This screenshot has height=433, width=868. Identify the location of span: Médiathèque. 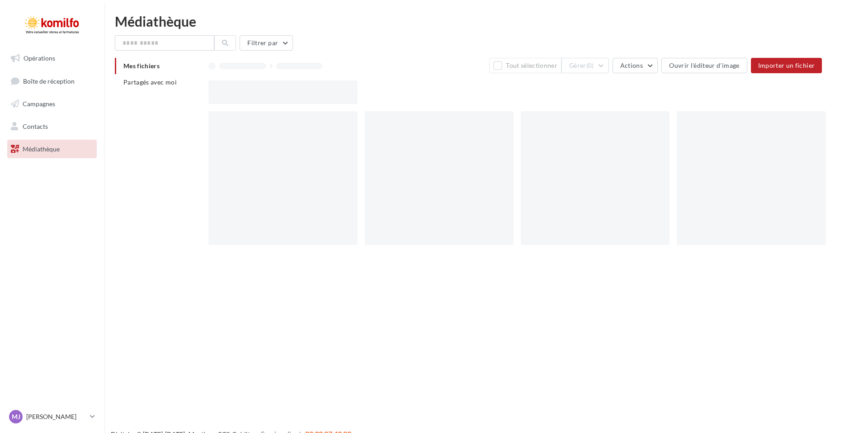
(41, 148).